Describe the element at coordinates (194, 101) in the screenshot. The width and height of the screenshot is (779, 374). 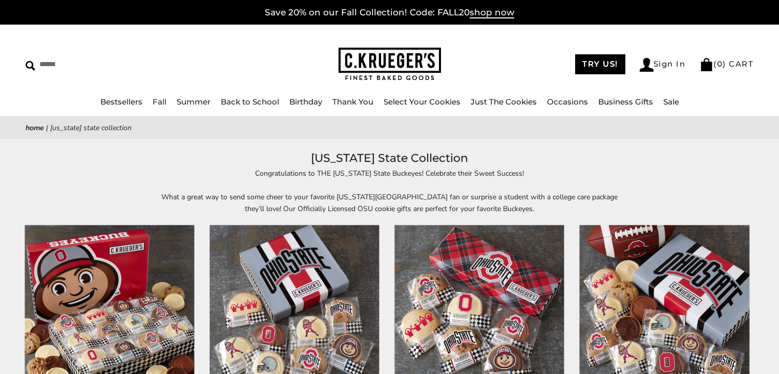
I see `a: Summer` at that location.